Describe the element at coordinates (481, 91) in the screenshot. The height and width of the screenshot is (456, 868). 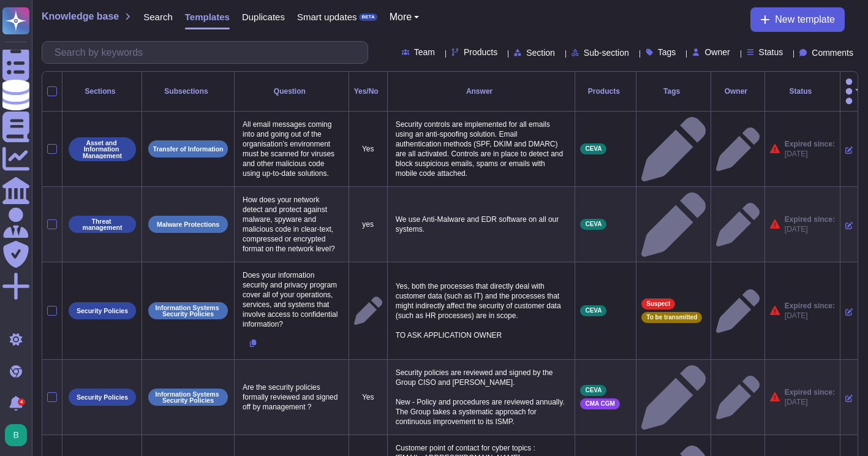
I see `div: Answer` at that location.